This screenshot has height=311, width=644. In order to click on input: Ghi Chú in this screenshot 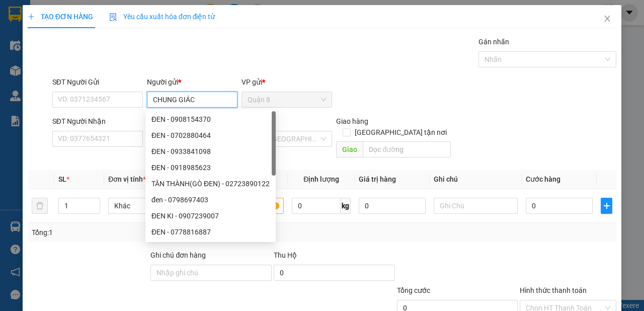, I will do `click(475, 206)`.